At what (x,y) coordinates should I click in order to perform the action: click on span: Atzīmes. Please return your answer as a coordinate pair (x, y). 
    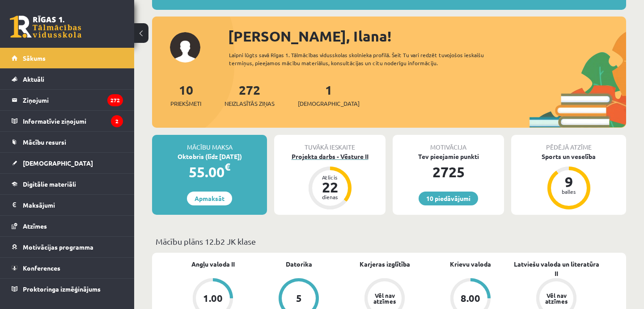
    Looking at the image, I should click on (35, 226).